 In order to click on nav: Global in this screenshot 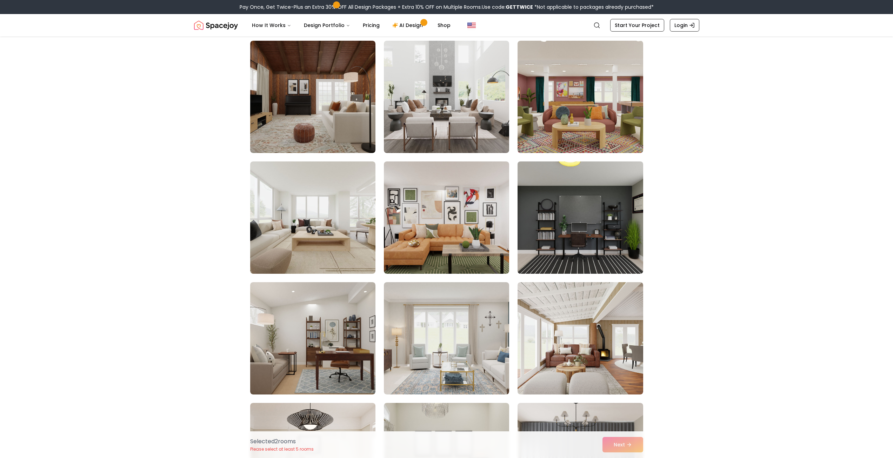, I will do `click(447, 25)`.